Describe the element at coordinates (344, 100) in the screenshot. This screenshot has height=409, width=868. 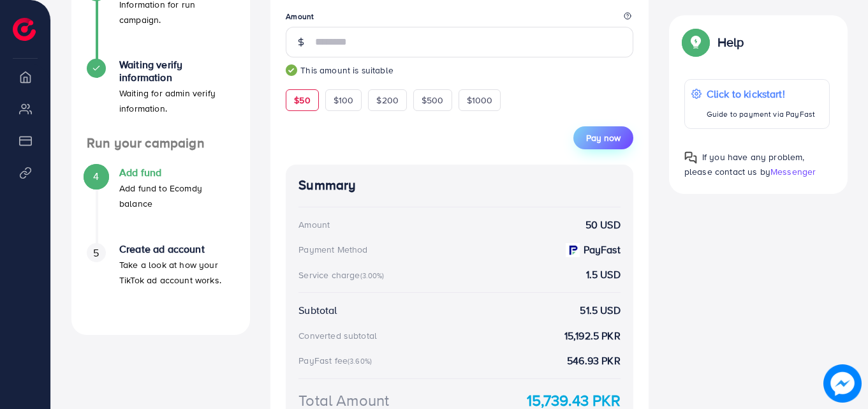
I see `span: $100` at that location.